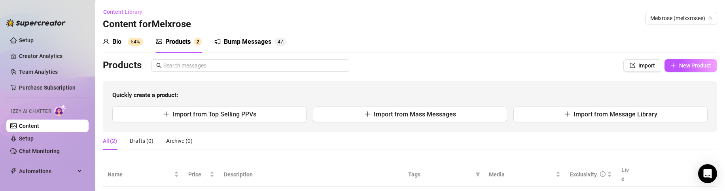 The width and height of the screenshot is (725, 191). I want to click on span: Automations, so click(47, 172).